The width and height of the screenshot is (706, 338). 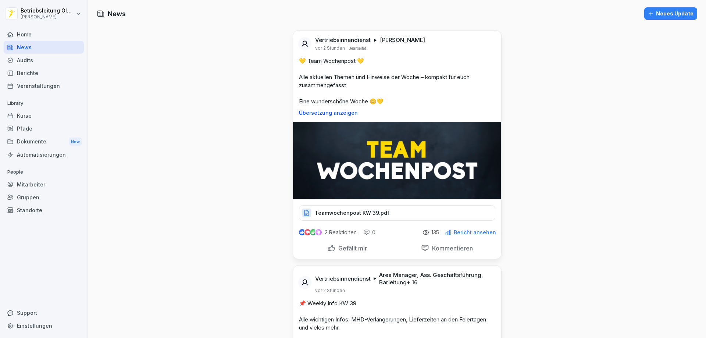 I want to click on div: Automatisierungen, so click(x=44, y=154).